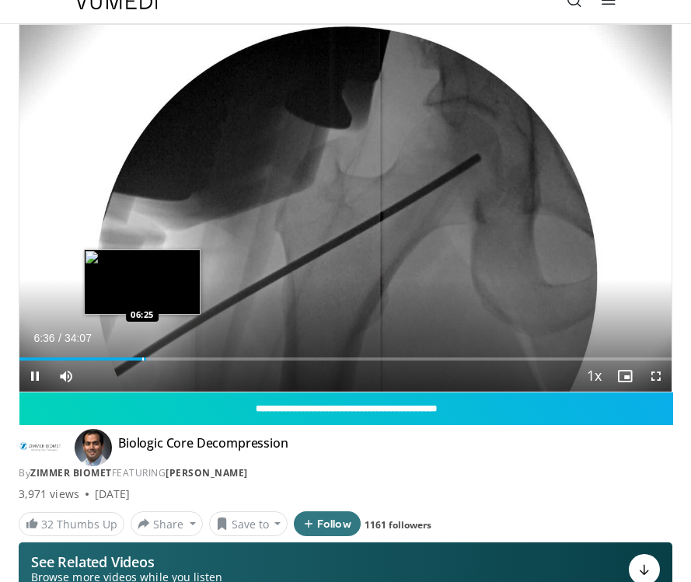 Image resolution: width=691 pixels, height=582 pixels. Describe the element at coordinates (594, 376) in the screenshot. I see `button: Playback Rate` at that location.